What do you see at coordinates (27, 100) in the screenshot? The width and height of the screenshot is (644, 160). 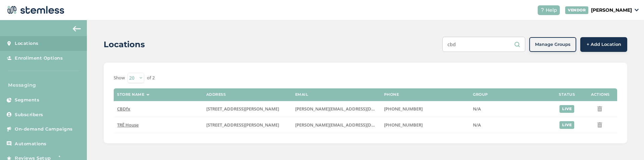 I see `span: Segments` at bounding box center [27, 100].